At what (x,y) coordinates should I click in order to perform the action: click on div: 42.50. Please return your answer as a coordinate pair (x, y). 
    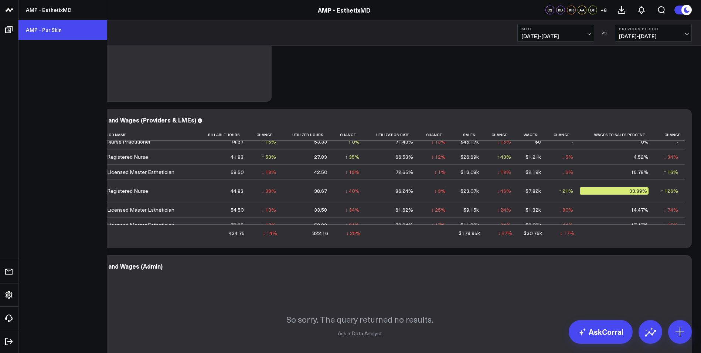
    Looking at the image, I should click on (320, 172).